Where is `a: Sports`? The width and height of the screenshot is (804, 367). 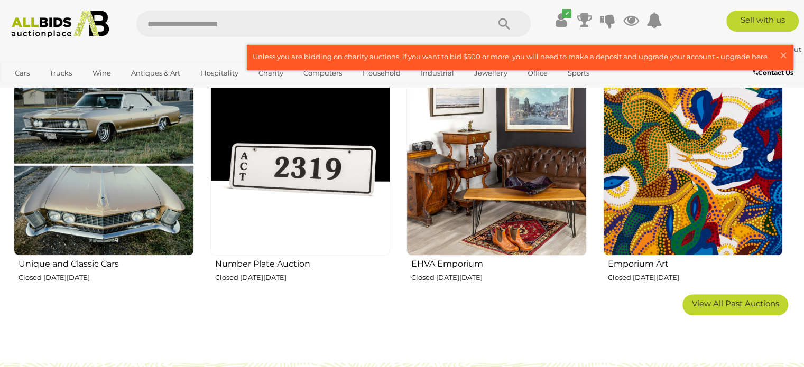 a: Sports is located at coordinates (578, 73).